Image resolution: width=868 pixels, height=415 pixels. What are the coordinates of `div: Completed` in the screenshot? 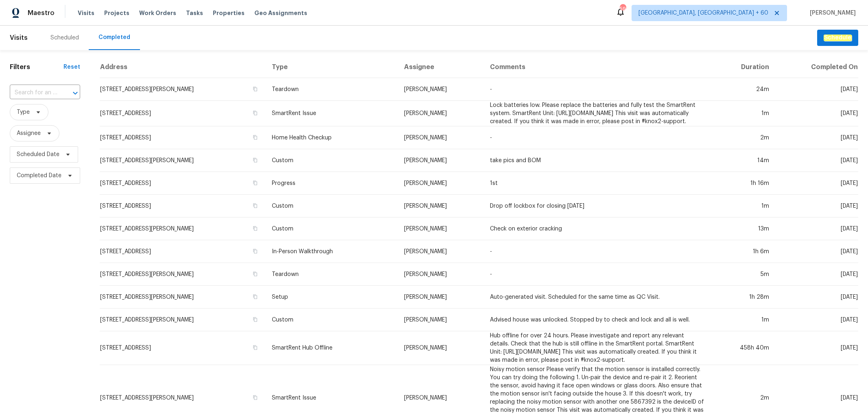 It's located at (115, 38).